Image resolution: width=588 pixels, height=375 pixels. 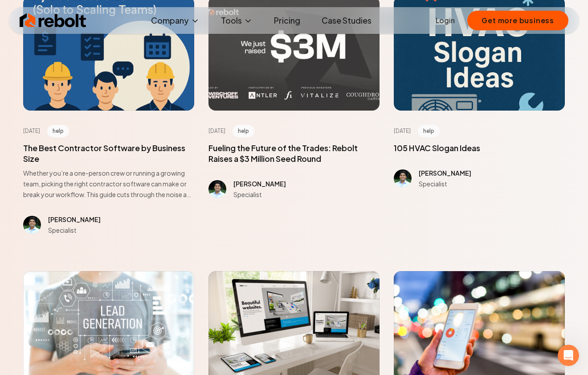 I want to click on img: Rebolt Logo, so click(x=53, y=21).